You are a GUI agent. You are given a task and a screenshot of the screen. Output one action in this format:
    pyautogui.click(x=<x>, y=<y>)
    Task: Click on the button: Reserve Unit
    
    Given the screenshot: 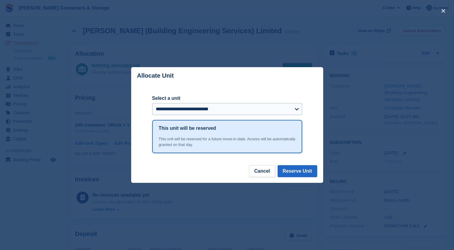 What is the action you would take?
    pyautogui.click(x=297, y=171)
    